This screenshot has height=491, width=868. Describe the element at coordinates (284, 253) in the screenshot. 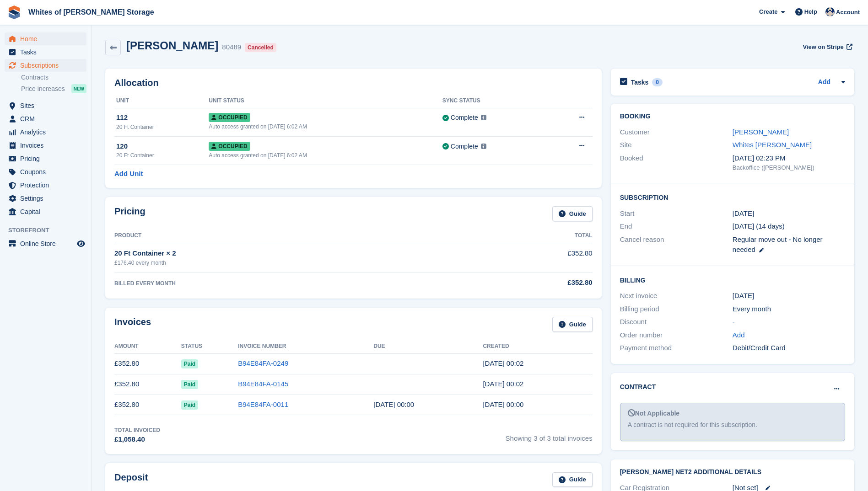

I see `div: 20 Ft Container × 2` at that location.